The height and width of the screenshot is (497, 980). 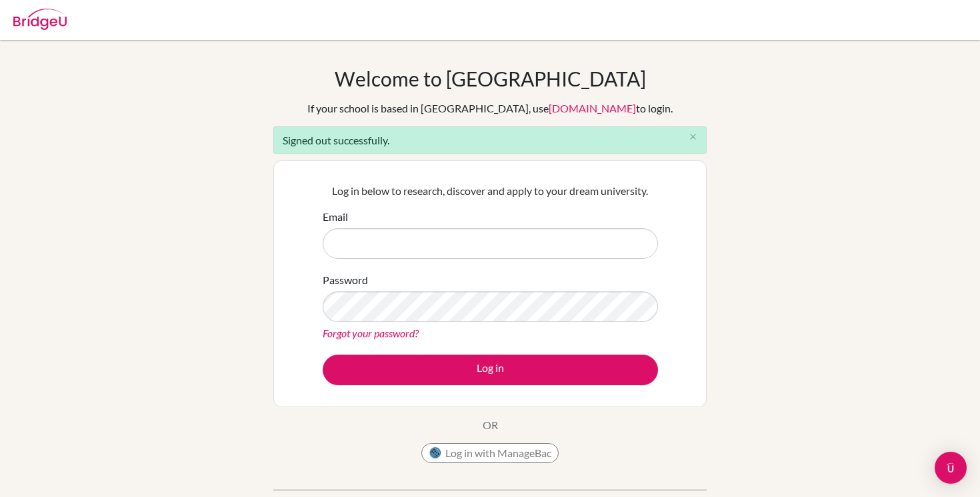 What do you see at coordinates (345, 280) in the screenshot?
I see `label: Password` at bounding box center [345, 280].